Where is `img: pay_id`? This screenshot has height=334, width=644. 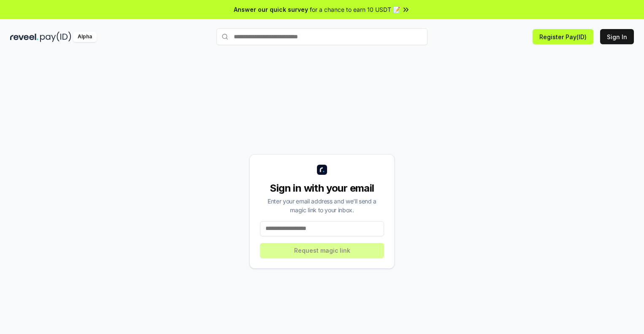
img: pay_id is located at coordinates (56, 36).